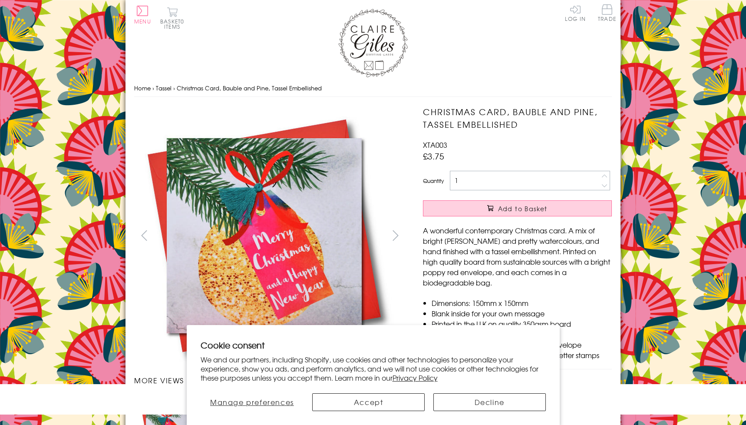  Describe the element at coordinates (373, 368) in the screenshot. I see `p: We and our partners, including Shopify, use cookies and other technologies to personalize your ex...` at that location.